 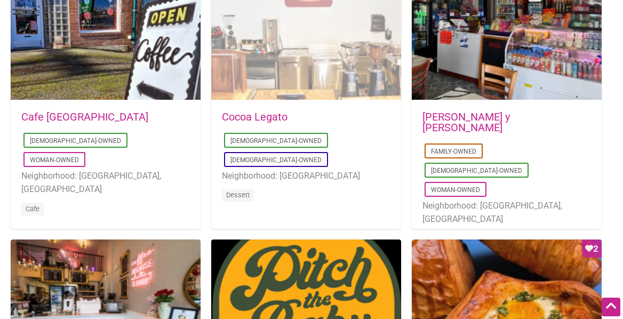 I want to click on a: Dessert, so click(x=238, y=195).